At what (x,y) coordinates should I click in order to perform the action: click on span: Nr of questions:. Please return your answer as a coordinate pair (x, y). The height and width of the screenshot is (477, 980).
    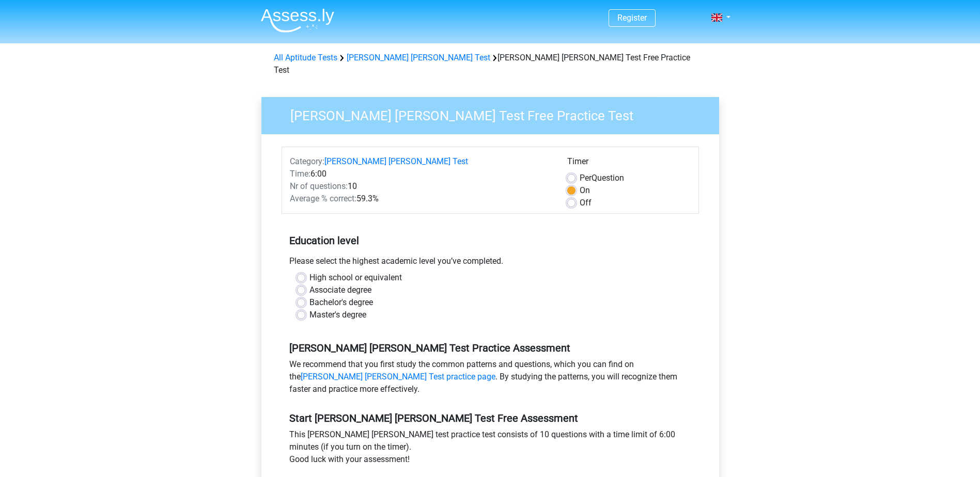
    Looking at the image, I should click on (319, 186).